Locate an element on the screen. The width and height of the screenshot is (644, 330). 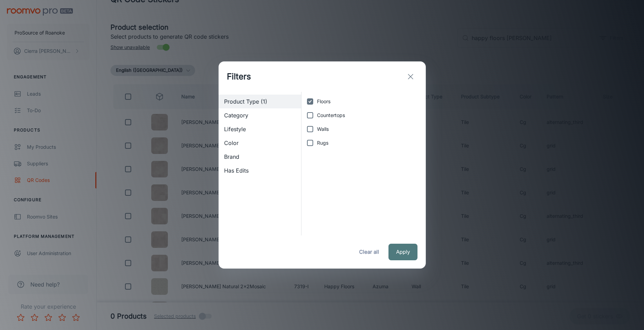
div: Lifestyle is located at coordinates (260, 129).